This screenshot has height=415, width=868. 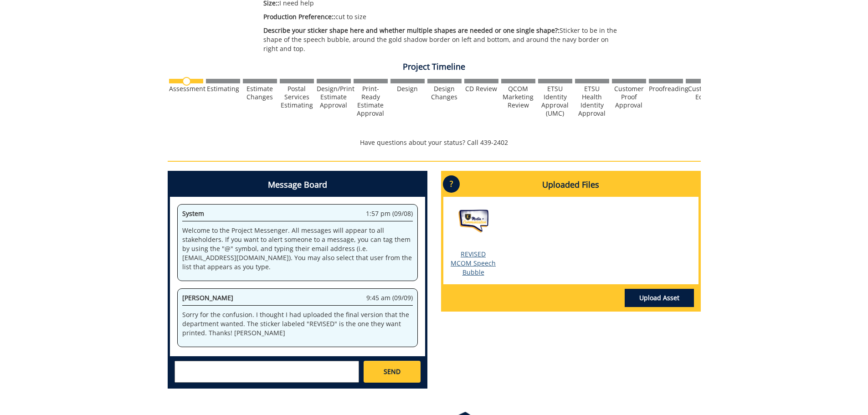 What do you see at coordinates (434, 143) in the screenshot?
I see `p: Have questions about your status? Call 439-2402` at bounding box center [434, 143].